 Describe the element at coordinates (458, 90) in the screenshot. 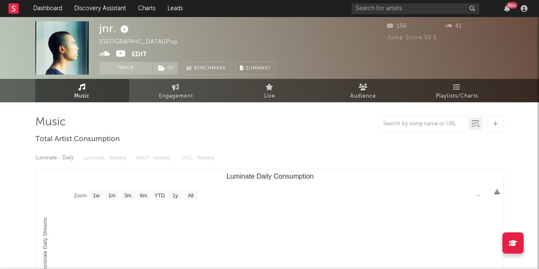

I see `a: Playlists/Charts` at that location.